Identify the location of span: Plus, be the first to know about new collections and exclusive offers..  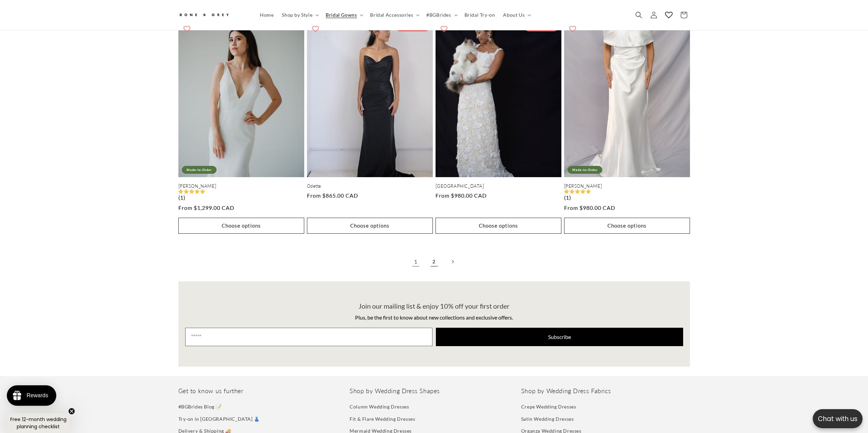
(434, 317).